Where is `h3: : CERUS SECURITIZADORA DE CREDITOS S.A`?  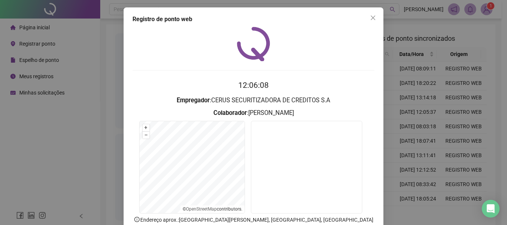
h3: : CERUS SECURITIZADORA DE CREDITOS S.A is located at coordinates (253, 100).